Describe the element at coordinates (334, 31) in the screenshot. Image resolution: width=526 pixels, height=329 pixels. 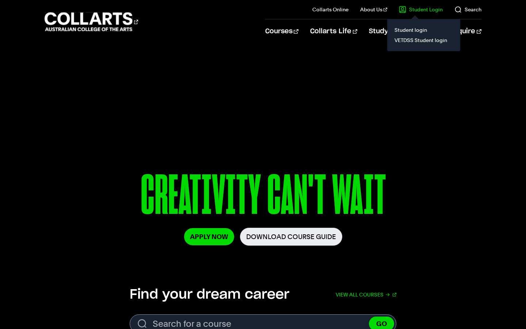
I see `a: Collarts Life` at that location.